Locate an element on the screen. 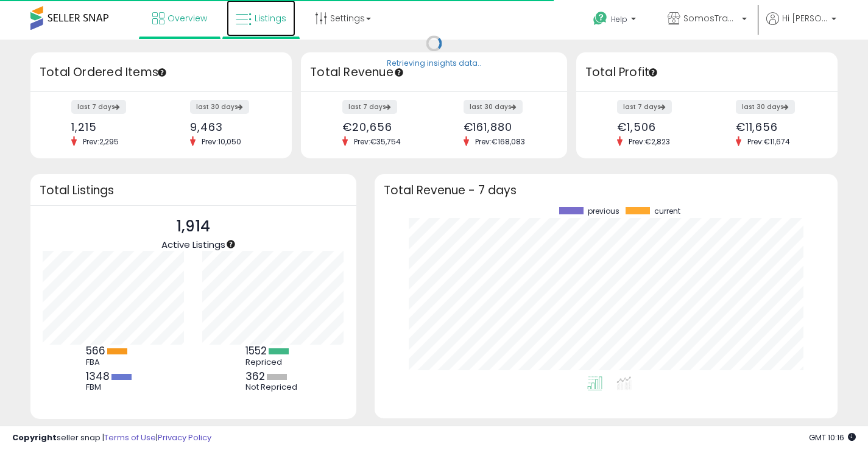 The image size is (868, 450). span: Prev: €2,823 is located at coordinates (649, 141).